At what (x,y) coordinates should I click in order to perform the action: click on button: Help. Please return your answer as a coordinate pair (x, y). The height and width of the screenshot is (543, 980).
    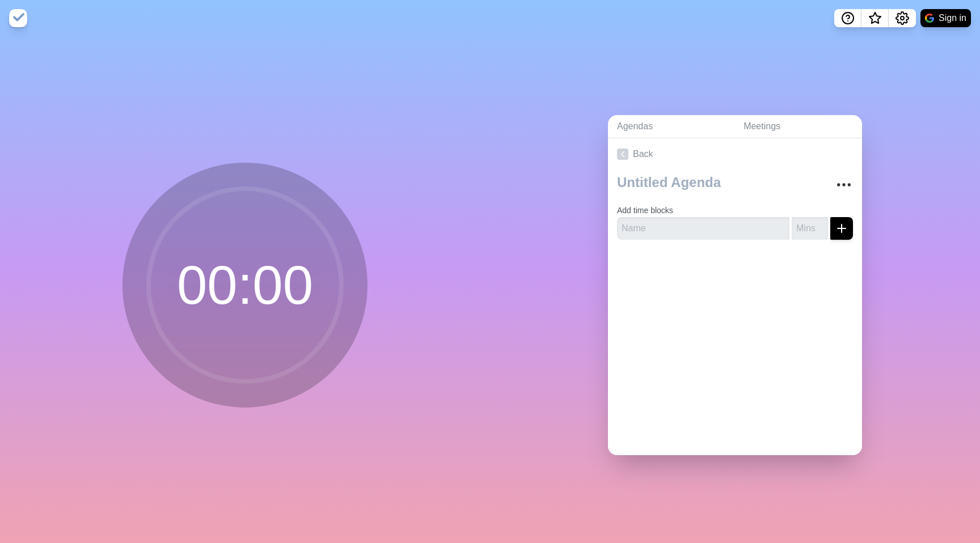
    Looking at the image, I should click on (848, 18).